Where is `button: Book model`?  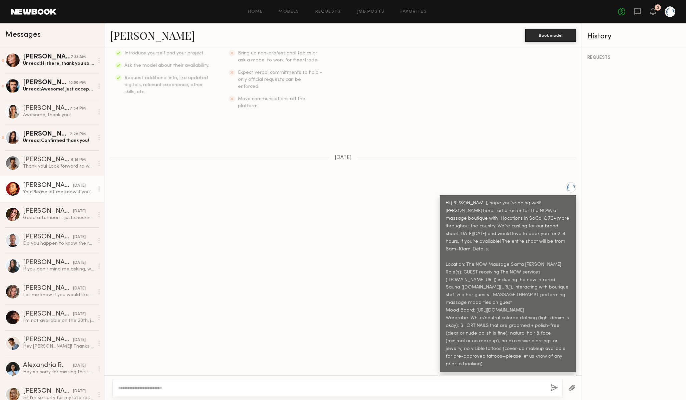 button: Book model is located at coordinates (550, 35).